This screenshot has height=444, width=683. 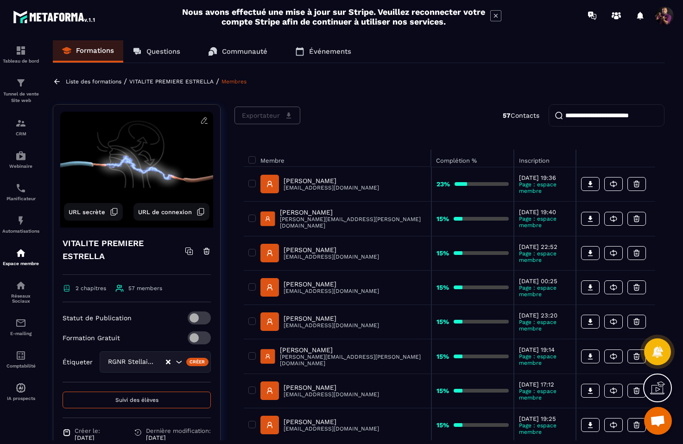 What do you see at coordinates (21, 198) in the screenshot?
I see `p: Planificateur` at bounding box center [21, 198].